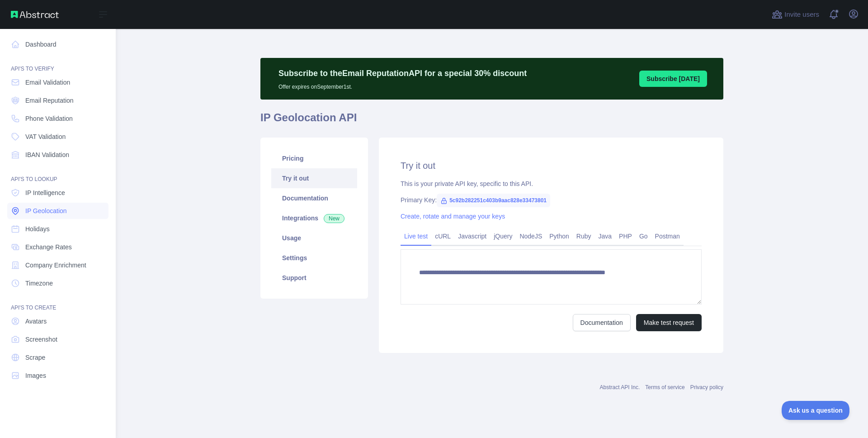  Describe the element at coordinates (531, 236) in the screenshot. I see `a: NodeJS` at that location.